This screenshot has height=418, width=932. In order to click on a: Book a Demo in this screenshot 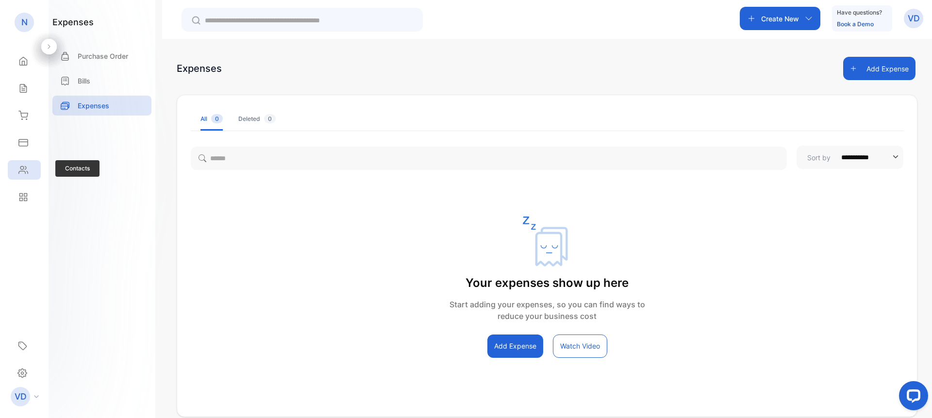, I will do `click(855, 24)`.